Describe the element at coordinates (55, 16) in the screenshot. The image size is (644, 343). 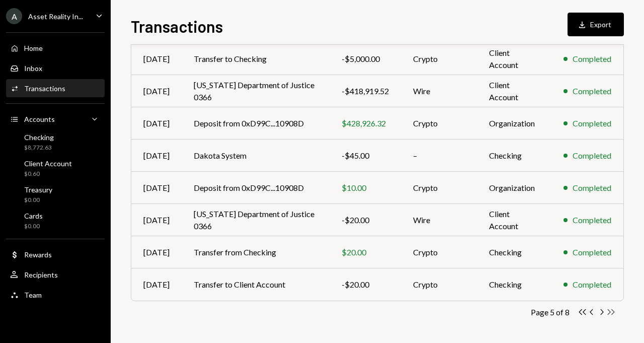
I see `div: Asset Reality In...` at that location.